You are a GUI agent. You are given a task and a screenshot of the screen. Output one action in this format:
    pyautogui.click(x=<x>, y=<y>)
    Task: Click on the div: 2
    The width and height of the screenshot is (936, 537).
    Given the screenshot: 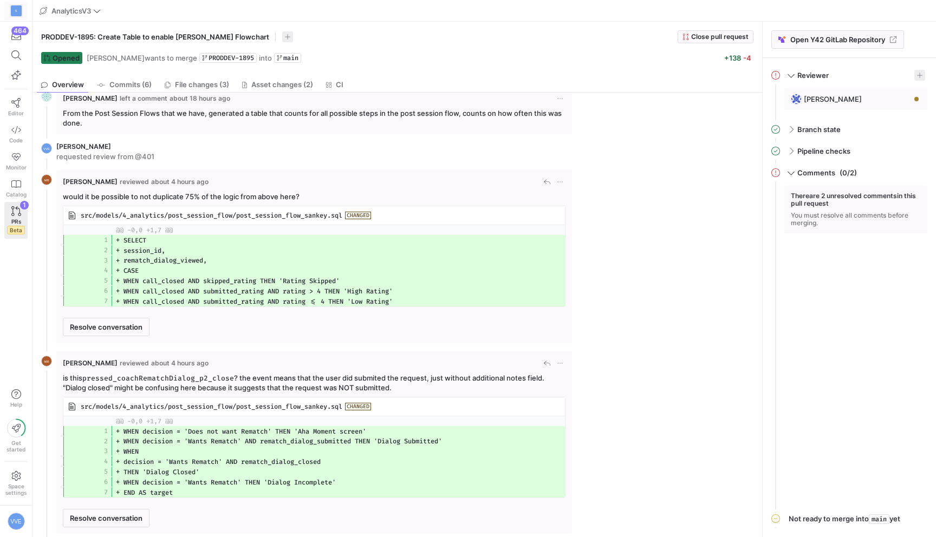 What is the action you would take?
    pyautogui.click(x=100, y=250)
    